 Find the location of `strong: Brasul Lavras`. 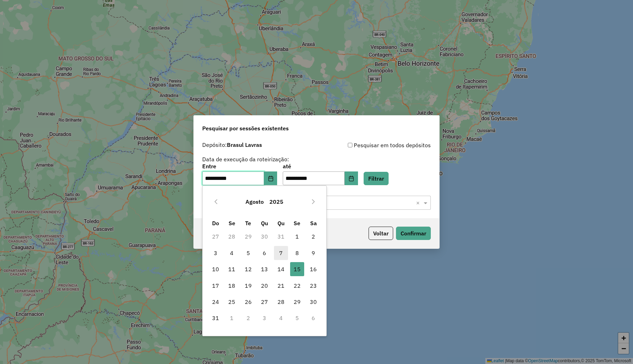

strong: Brasul Lavras is located at coordinates (244, 144).